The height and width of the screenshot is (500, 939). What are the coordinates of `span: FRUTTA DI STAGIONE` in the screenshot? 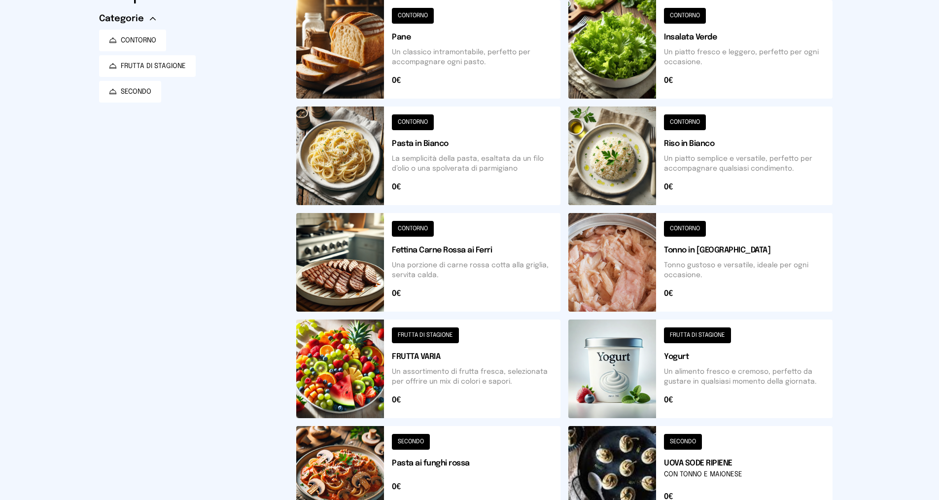 It's located at (153, 66).